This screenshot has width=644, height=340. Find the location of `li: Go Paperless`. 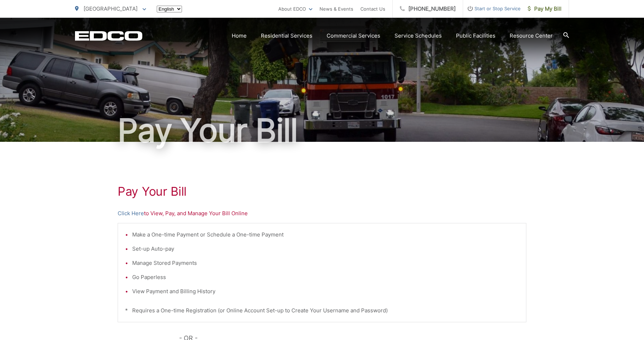

li: Go Paperless is located at coordinates (325, 277).